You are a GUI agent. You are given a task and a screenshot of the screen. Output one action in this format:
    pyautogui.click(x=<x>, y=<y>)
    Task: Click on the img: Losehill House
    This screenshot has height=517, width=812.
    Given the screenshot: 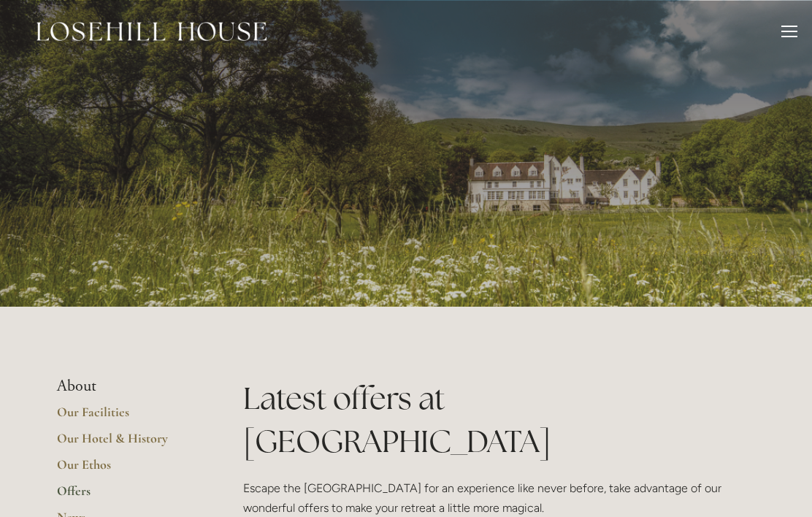 What is the action you would take?
    pyautogui.click(x=151, y=32)
    